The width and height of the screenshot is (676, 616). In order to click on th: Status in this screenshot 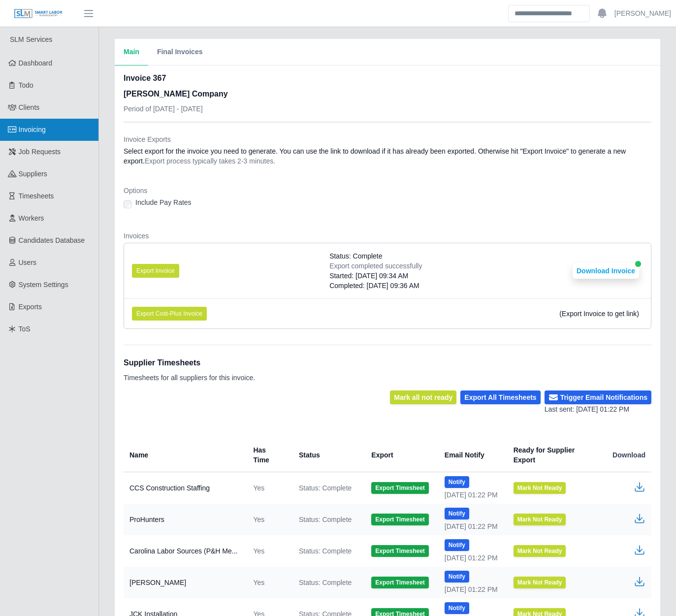, I will do `click(327, 455)`.